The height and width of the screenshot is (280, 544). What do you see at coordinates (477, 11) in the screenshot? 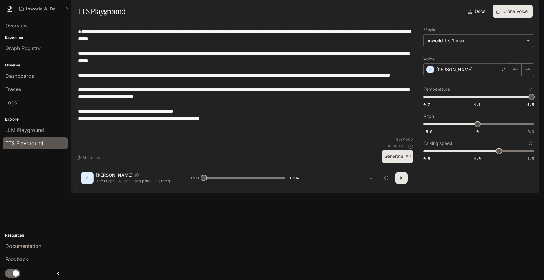
I see `a: Docs` at bounding box center [477, 11].